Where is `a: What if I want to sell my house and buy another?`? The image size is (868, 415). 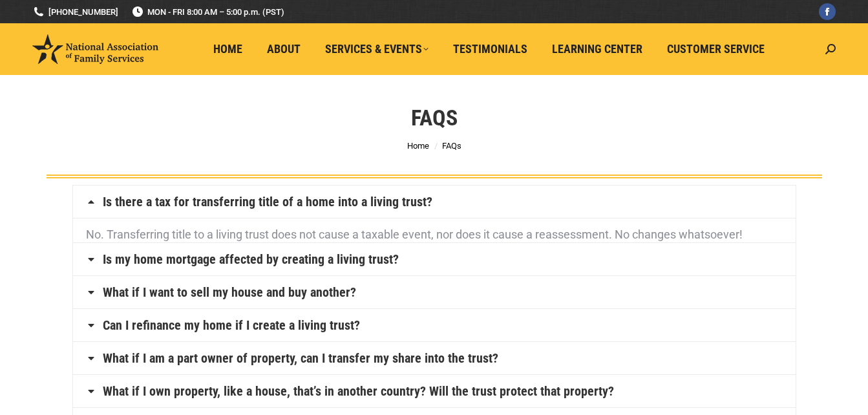
a: What if I want to sell my house and buy another? is located at coordinates (230, 292).